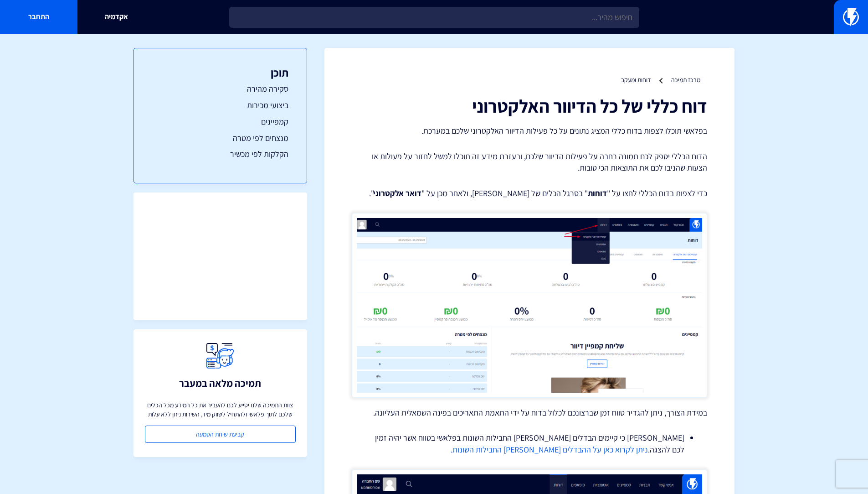 The width and height of the screenshot is (868, 494). What do you see at coordinates (220, 409) in the screenshot?
I see `p: צוות התמיכה שלנו יסייע לכם להעביר את כל המידע מכל הכלים שלכם לתוך פלאשי ולהתחיל לשווק מיד, השירות...` at bounding box center [220, 409].